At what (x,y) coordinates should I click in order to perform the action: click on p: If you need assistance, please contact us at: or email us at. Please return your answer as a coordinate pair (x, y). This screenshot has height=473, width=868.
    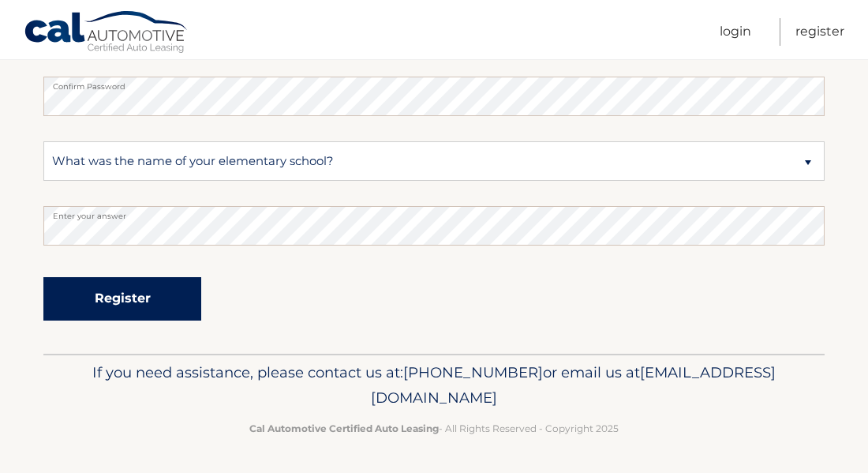
    Looking at the image, I should click on (434, 385).